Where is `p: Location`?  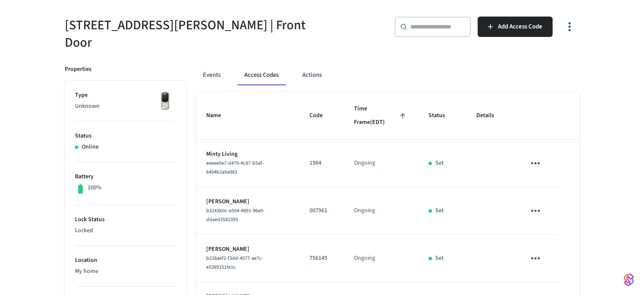
p: Location is located at coordinates (125, 260).